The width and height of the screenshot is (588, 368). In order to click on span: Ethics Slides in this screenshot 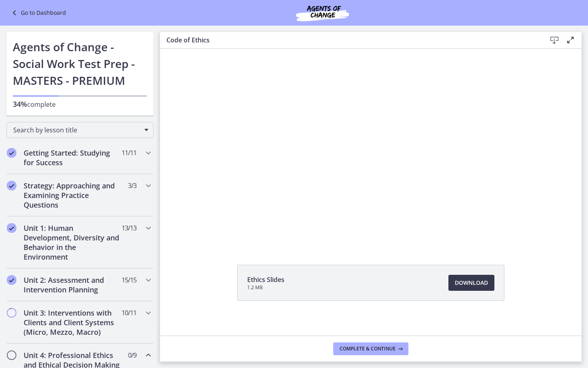, I will do `click(266, 280)`.